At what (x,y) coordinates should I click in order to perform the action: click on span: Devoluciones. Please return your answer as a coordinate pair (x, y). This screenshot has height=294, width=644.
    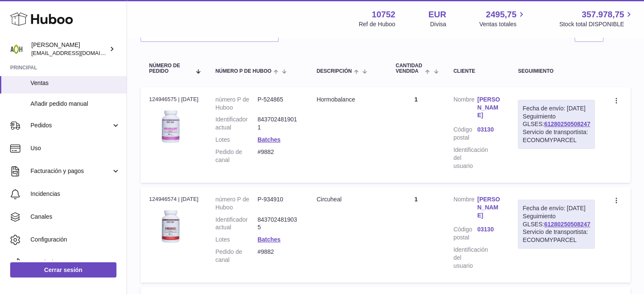
    Looking at the image, I should click on (75, 262).